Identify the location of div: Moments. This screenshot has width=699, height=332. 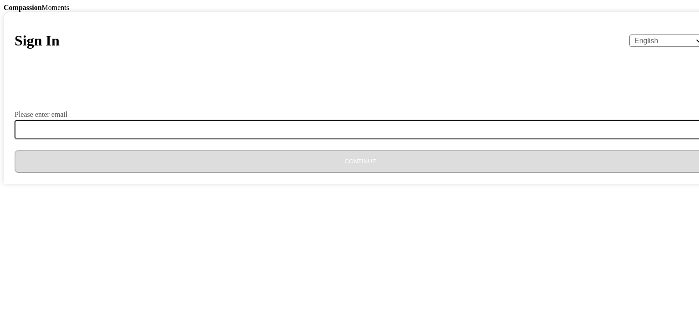
(350, 8).